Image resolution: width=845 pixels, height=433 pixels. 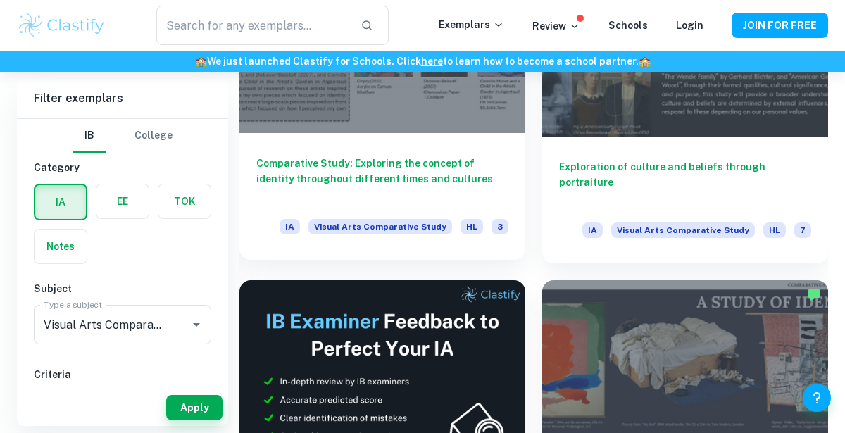 I want to click on img: Marked, so click(x=814, y=294).